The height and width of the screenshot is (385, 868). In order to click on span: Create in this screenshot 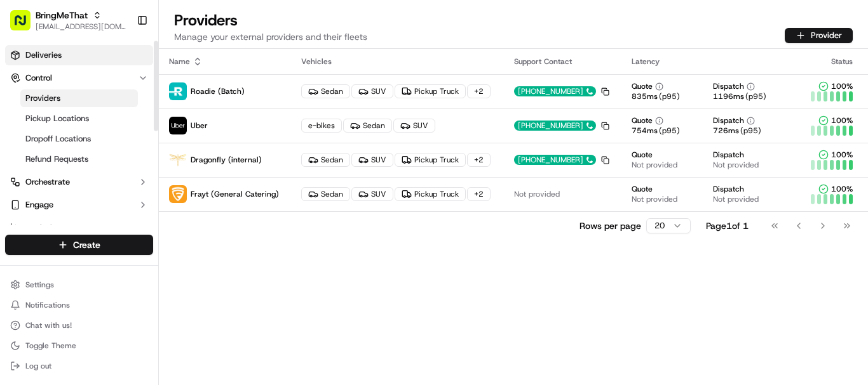, I will do `click(86, 245)`.